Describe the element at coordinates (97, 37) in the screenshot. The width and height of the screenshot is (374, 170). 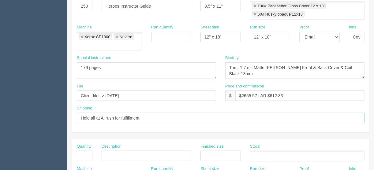
I see `div: Xerox CP1000` at that location.